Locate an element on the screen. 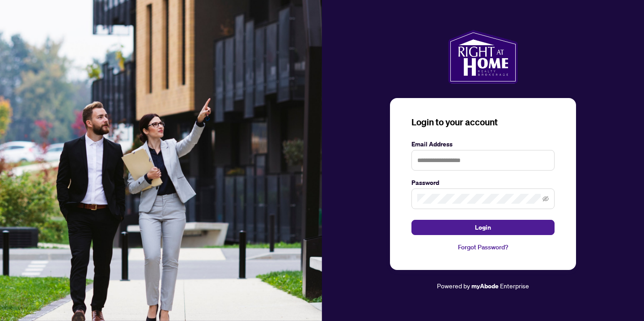 The height and width of the screenshot is (321, 644). img: ma-logo is located at coordinates (483, 57).